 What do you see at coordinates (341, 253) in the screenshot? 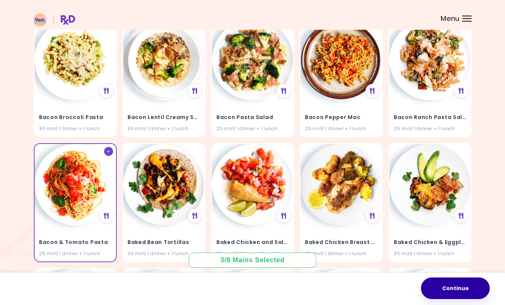
I see `div: 45 min | 1 dinner + 1 lunch` at bounding box center [341, 253].